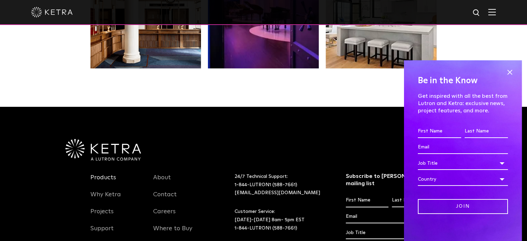 The image size is (527, 241). Describe the element at coordinates (103, 182) in the screenshot. I see `a: Products` at that location.